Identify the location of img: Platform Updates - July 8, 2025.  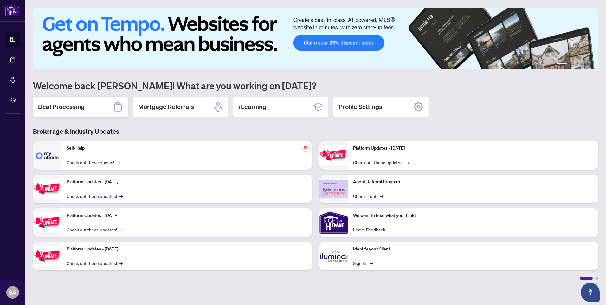
(47, 256).